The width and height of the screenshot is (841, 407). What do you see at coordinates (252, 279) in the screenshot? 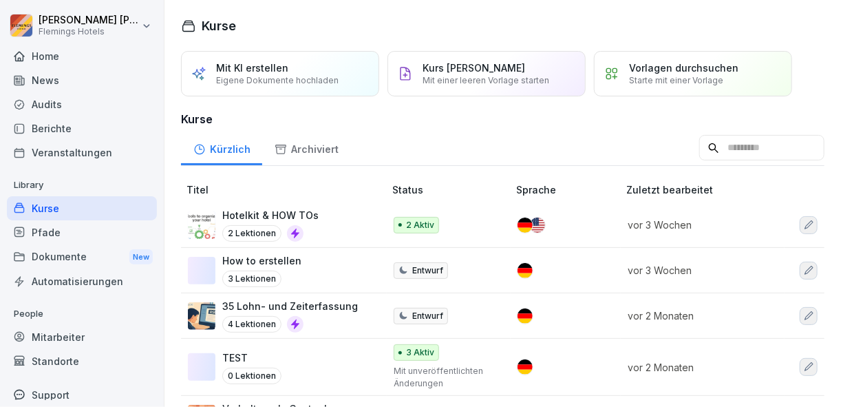
I see `p: 3 Lektionen` at bounding box center [252, 279].